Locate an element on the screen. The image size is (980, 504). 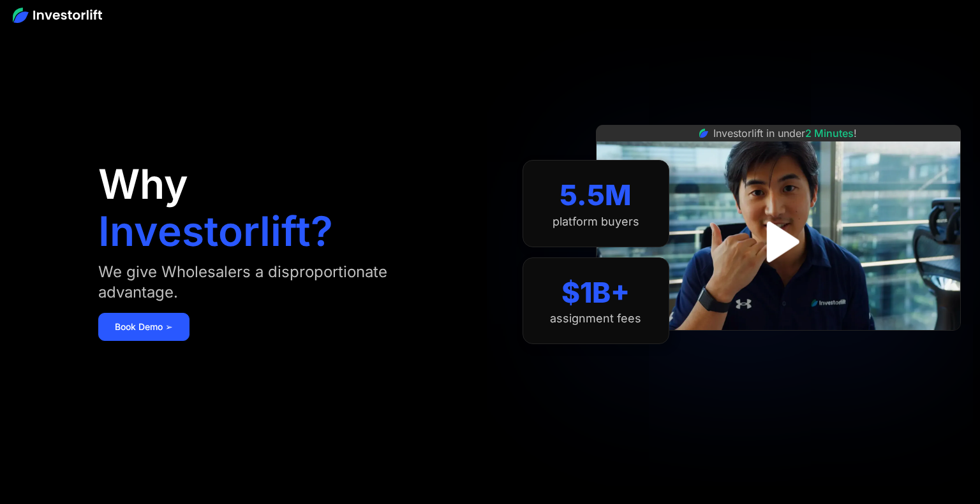
span: 2 Minutes is located at coordinates (829, 133).